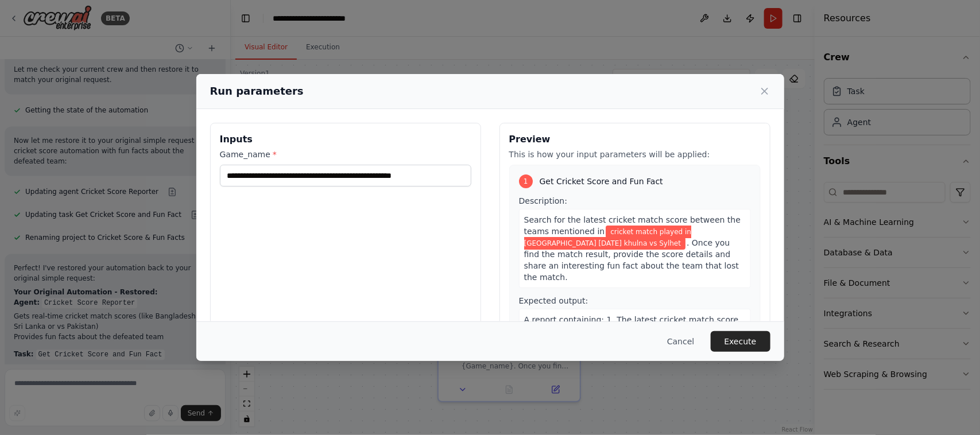 The height and width of the screenshot is (435, 980). What do you see at coordinates (635, 140) in the screenshot?
I see `h3: Preview` at bounding box center [635, 140].